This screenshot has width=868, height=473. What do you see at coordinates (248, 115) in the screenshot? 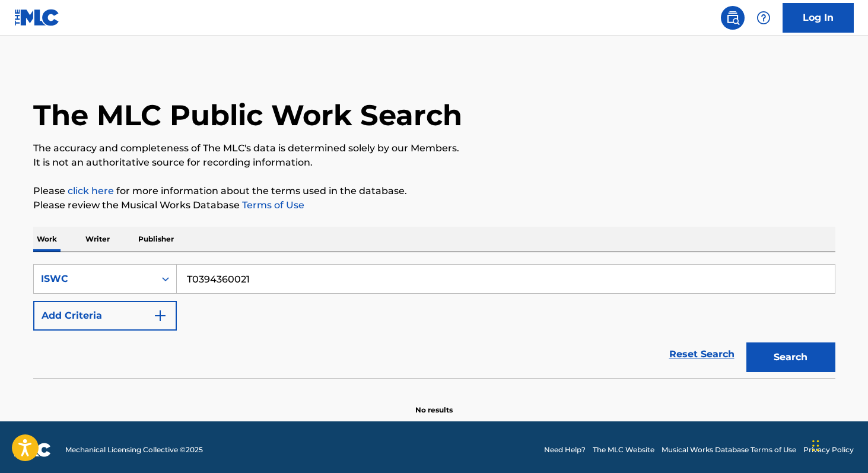
I see `h1: The MLC Public Work Search` at bounding box center [248, 115].